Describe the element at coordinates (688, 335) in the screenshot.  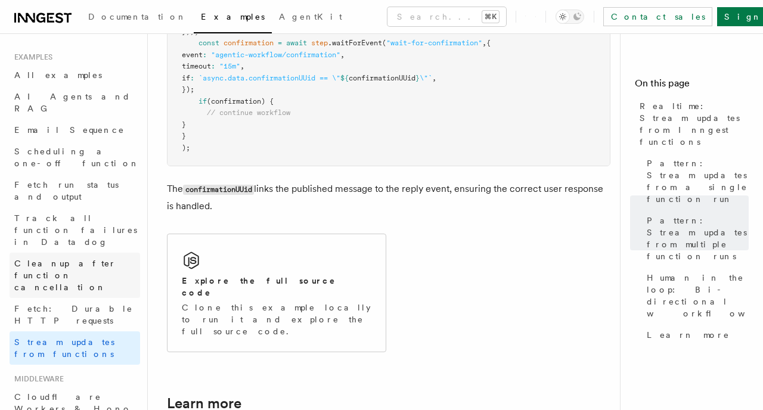
I see `span: Learn more` at that location.